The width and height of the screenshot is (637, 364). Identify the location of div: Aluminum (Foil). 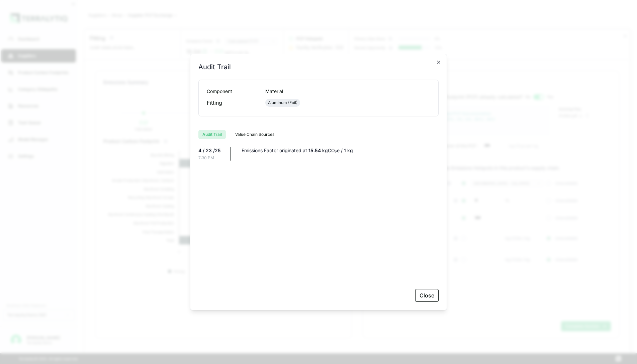
(283, 103).